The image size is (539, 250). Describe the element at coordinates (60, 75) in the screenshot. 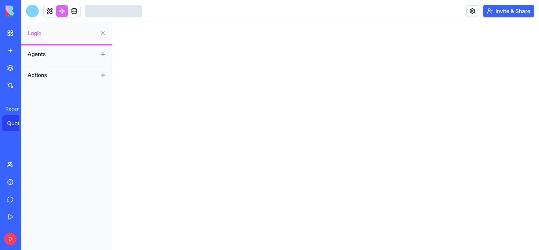

I see `button: Actions` at that location.